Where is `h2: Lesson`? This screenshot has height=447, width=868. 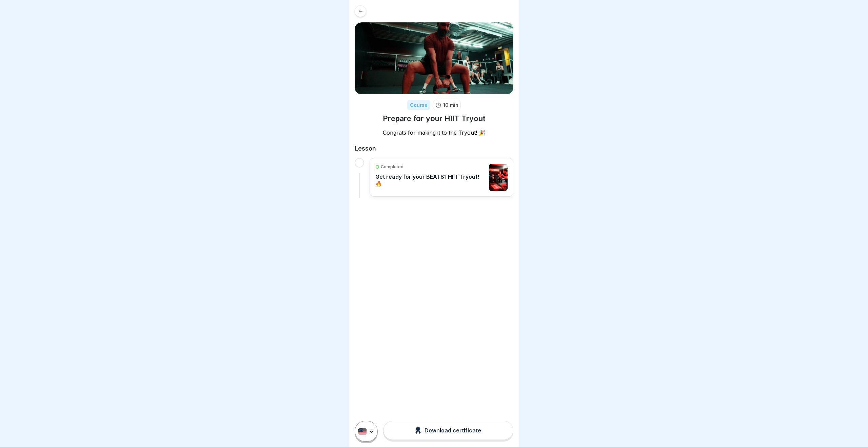 h2: Lesson is located at coordinates (434, 148).